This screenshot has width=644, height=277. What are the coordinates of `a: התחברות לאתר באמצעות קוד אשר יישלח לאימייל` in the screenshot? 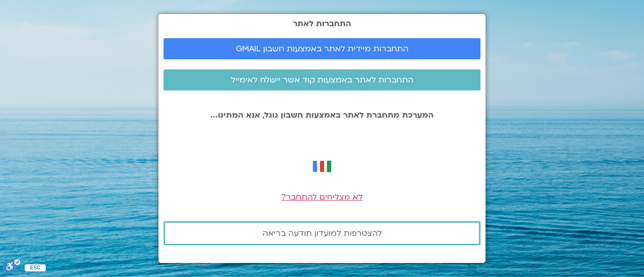 It's located at (322, 80).